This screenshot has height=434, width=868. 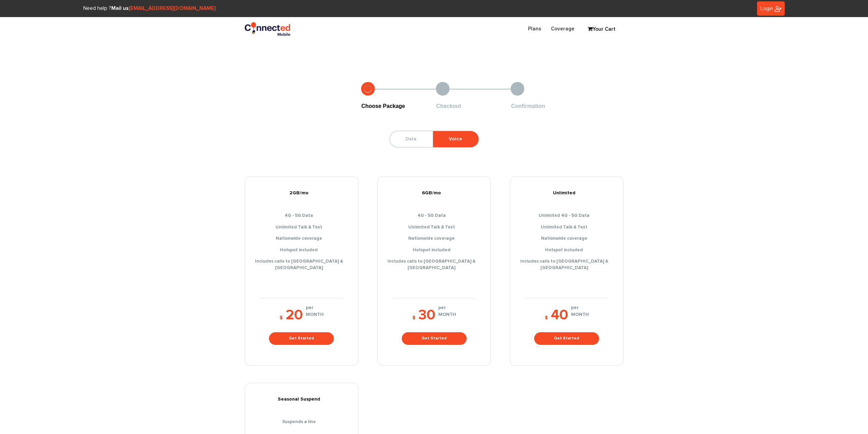 What do you see at coordinates (149, 8) in the screenshot?
I see `span: Need help ?` at bounding box center [149, 8].